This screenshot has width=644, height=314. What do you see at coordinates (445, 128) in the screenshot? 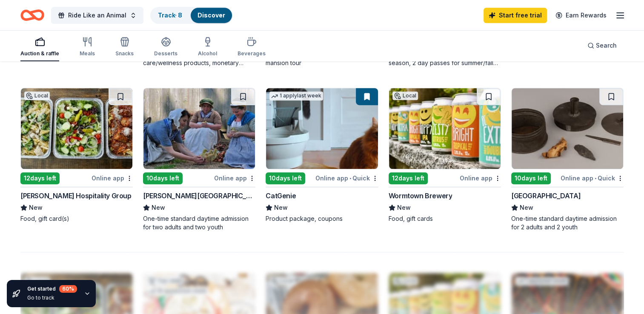
I see `img: Image for Wormtown Brewery` at bounding box center [445, 128].